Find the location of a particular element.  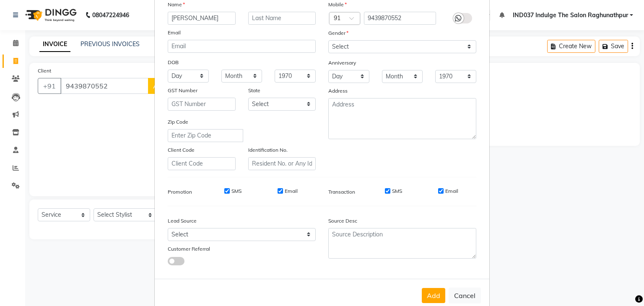

label: Promotion is located at coordinates (180, 192).